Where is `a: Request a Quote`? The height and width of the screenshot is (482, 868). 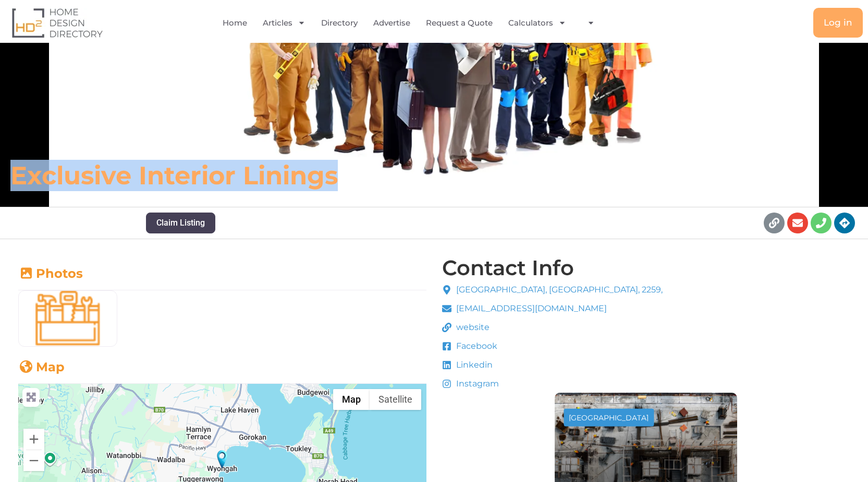
a: Request a Quote is located at coordinates (459, 23).